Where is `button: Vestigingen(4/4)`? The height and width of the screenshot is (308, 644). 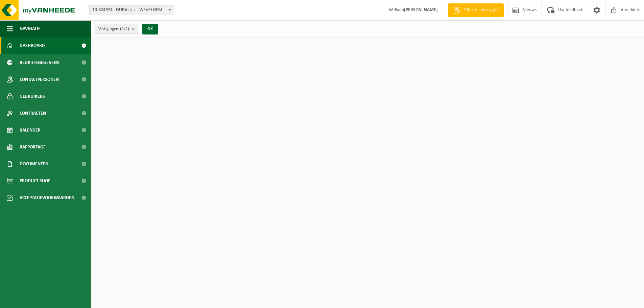
button: Vestigingen(4/4) is located at coordinates (116, 29).